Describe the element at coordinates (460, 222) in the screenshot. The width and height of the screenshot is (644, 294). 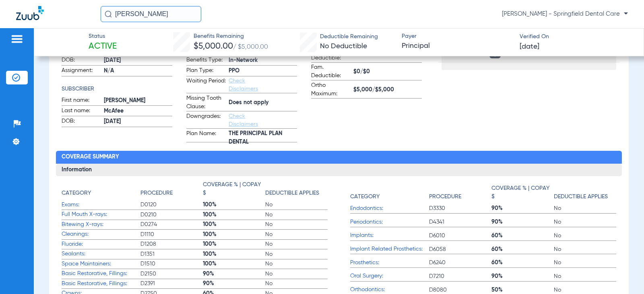
I see `span: D4341` at that location.